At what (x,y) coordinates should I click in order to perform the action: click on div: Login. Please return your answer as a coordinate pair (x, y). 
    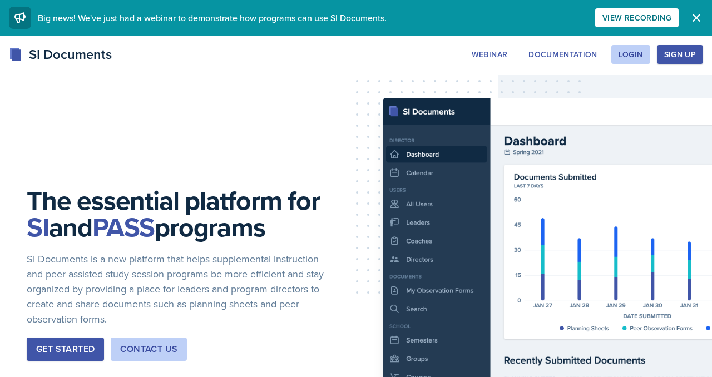
    Looking at the image, I should click on (630, 54).